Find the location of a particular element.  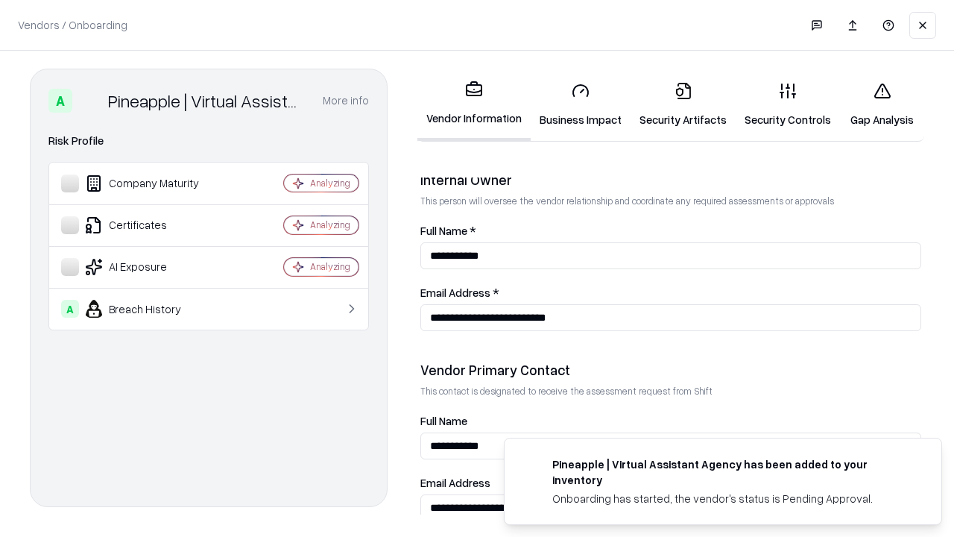

div: Risk Profile is located at coordinates (209, 141).